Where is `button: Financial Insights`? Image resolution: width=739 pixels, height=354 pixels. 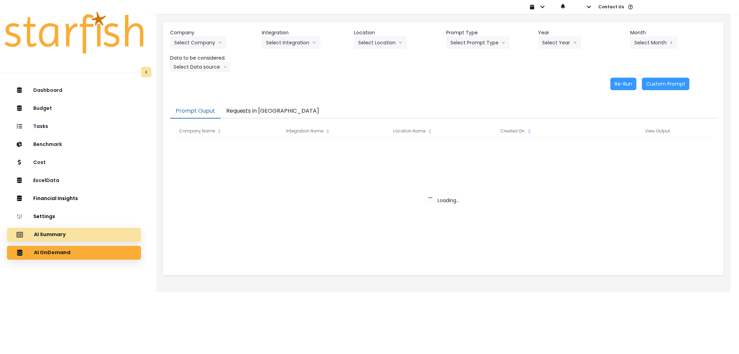
button: Financial Insights is located at coordinates (74, 198).